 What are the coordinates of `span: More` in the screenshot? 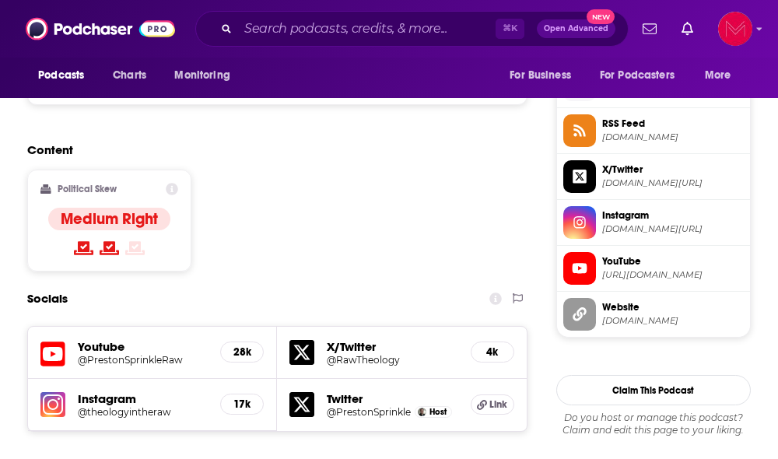 It's located at (718, 76).